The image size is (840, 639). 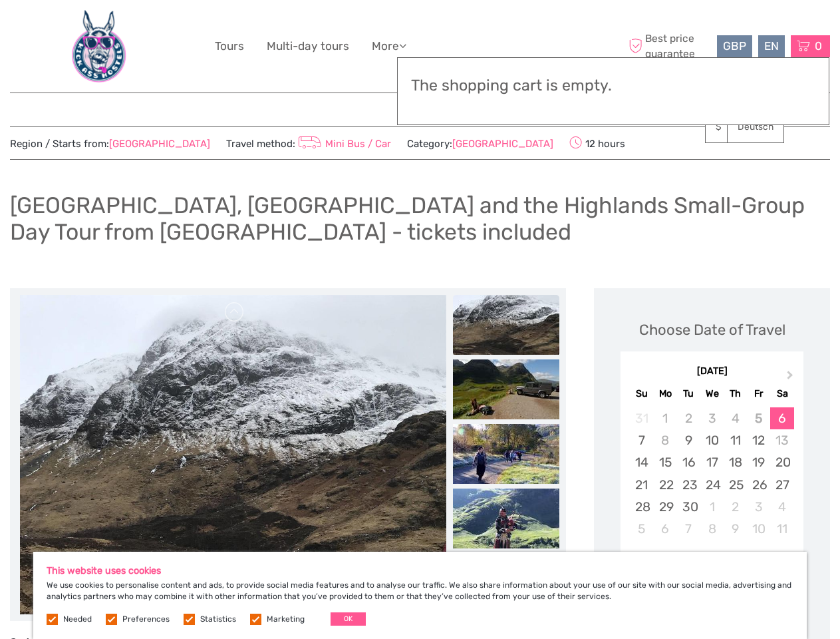 What do you see at coordinates (758, 440) in the screenshot?
I see `div: Choose Friday, September 12th, 2025` at bounding box center [758, 440].